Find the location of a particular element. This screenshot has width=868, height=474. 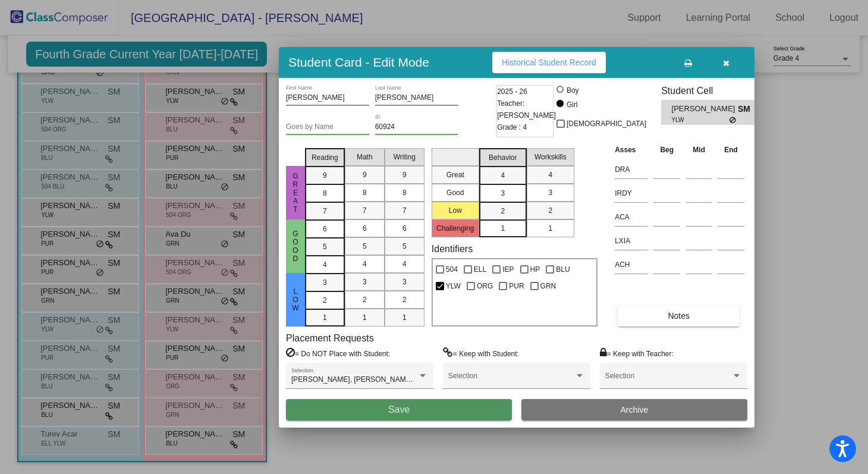

span: Notes is located at coordinates (678, 316).